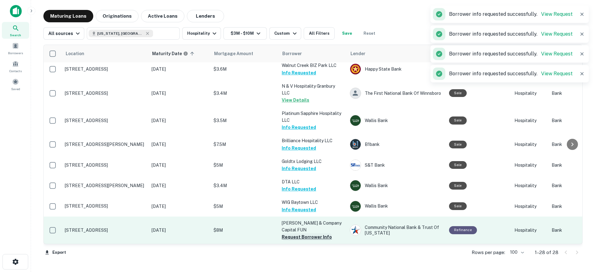 This screenshot has height=272, width=595. Describe the element at coordinates (15, 66) in the screenshot. I see `a: Contacts` at that location.